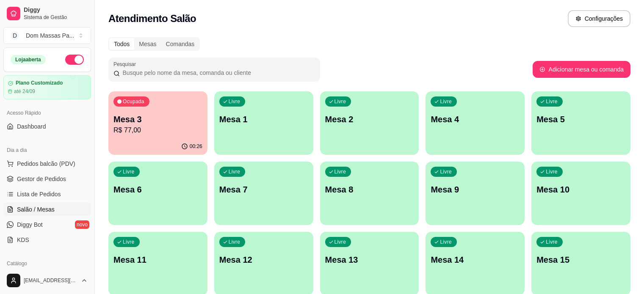 The image size is (644, 294). What do you see at coordinates (121, 44) in the screenshot?
I see `div: Todos` at bounding box center [121, 44].